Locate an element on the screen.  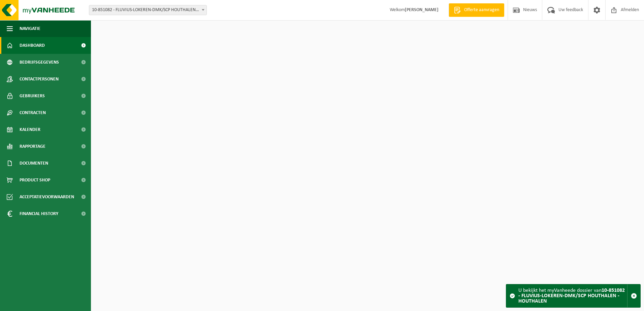
span: Contracten is located at coordinates (33, 113).